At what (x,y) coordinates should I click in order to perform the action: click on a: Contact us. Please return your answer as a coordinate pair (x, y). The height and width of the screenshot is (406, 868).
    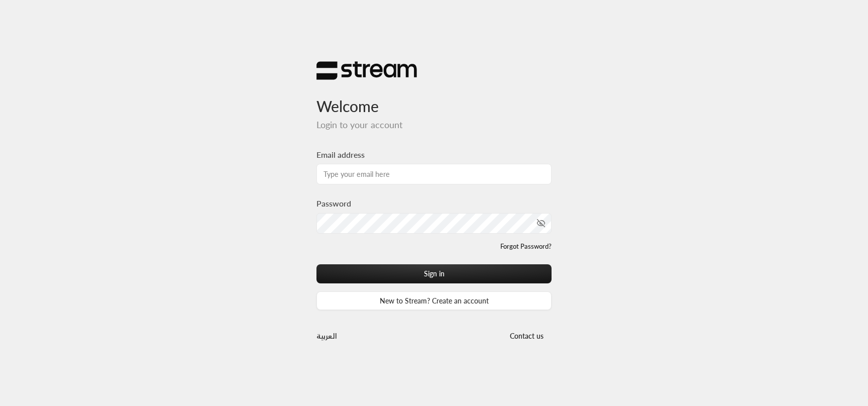
    Looking at the image, I should click on (527, 336).